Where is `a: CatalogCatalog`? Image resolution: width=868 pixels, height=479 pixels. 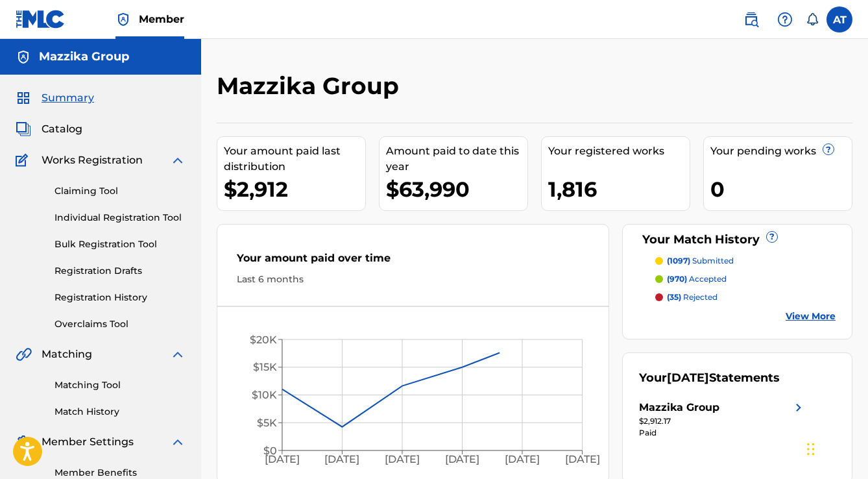 a: CatalogCatalog is located at coordinates (48, 129).